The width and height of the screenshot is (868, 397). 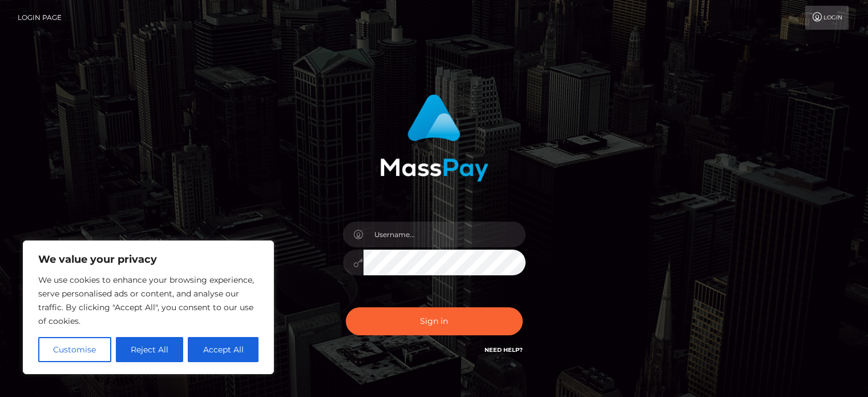 I want to click on a: Login, so click(x=828, y=18).